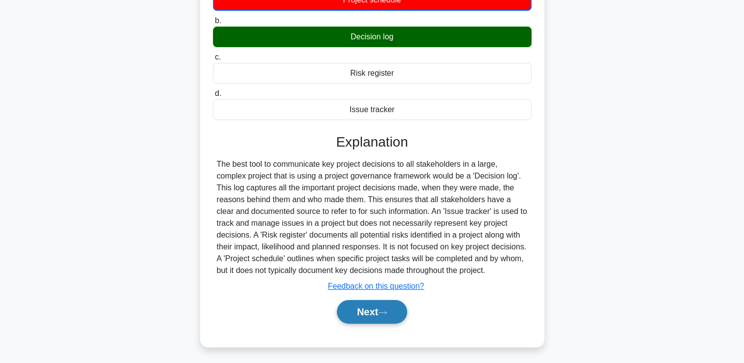  Describe the element at coordinates (372, 73) in the screenshot. I see `div: Risk register` at that location.